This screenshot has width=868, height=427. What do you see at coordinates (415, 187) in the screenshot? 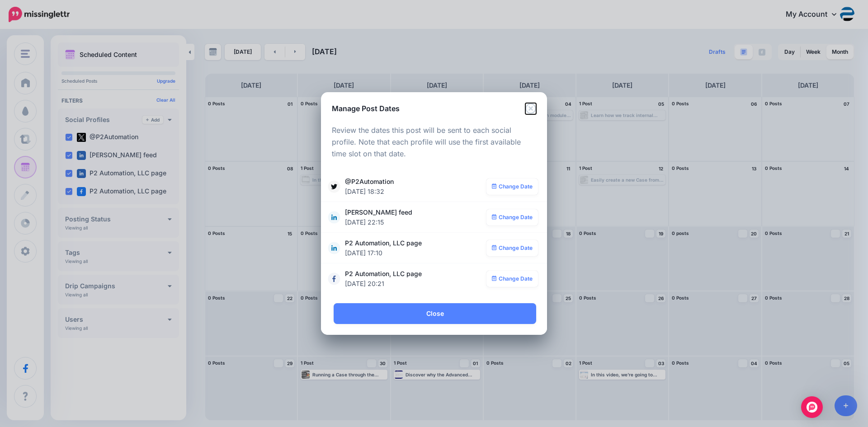
I see `span: @P2Automation` at bounding box center [415, 187].